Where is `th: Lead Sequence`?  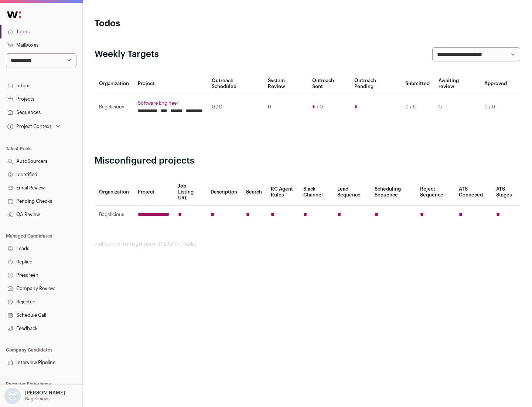 th: Lead Sequence is located at coordinates (352, 191).